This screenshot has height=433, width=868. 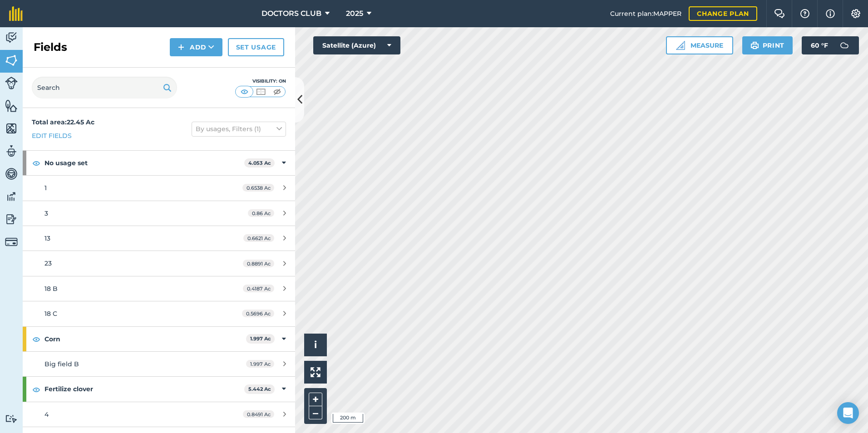 I want to click on strong: Total area : 22.45 Ac, so click(x=63, y=122).